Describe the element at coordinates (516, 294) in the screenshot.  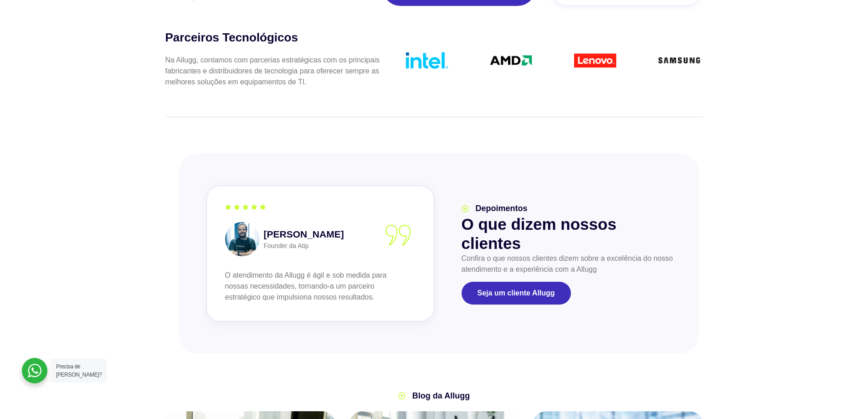
I see `span: Seja um cliente Allugg` at that location.